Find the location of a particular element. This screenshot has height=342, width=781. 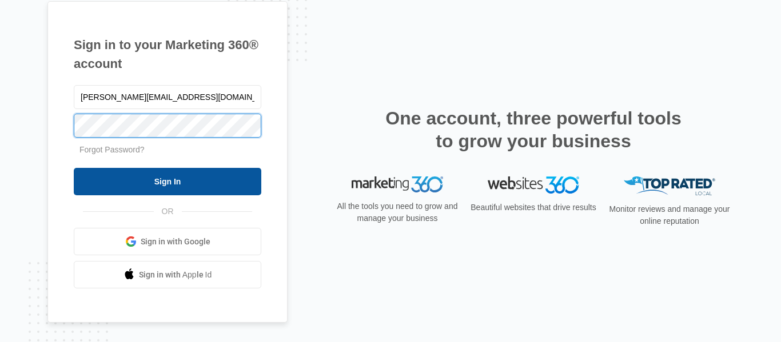

h2: One account, three powerful tools to grow your business is located at coordinates (533, 130).